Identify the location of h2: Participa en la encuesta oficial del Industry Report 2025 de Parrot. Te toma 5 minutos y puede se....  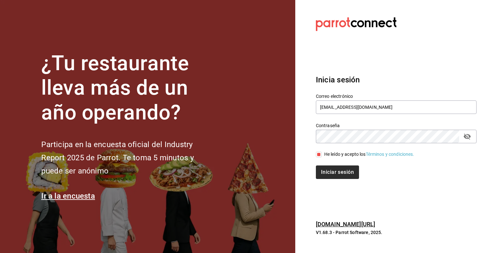
(128, 158).